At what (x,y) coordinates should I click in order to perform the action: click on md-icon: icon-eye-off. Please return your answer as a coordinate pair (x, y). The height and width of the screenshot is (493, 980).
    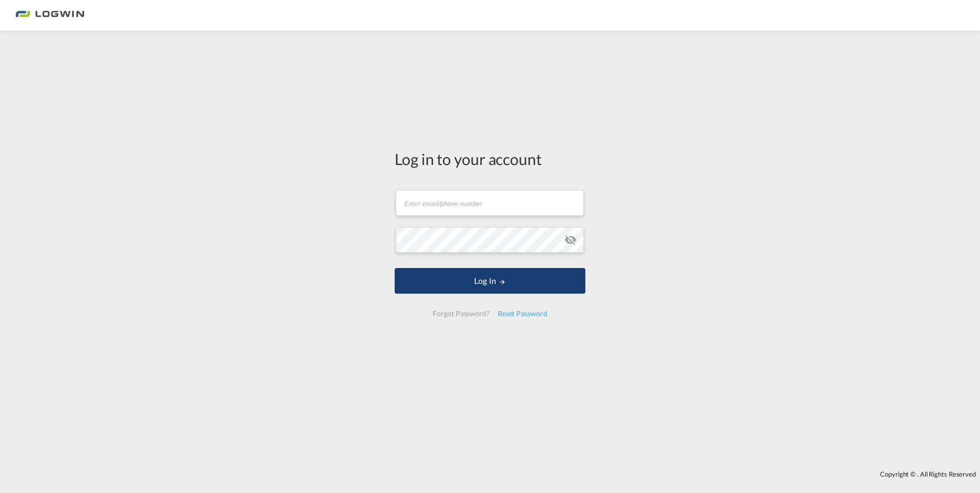
    Looking at the image, I should click on (570, 240).